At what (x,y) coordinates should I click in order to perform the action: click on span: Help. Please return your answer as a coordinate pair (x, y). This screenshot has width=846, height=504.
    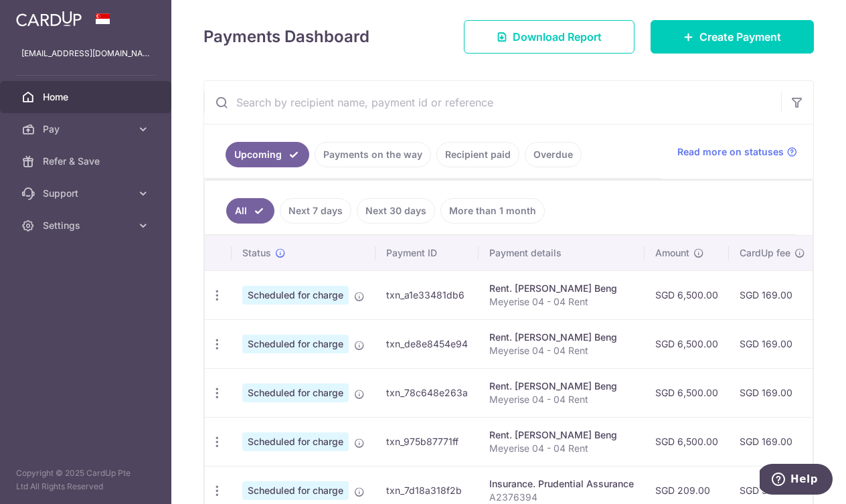
    Looking at the image, I should click on (44, 16).